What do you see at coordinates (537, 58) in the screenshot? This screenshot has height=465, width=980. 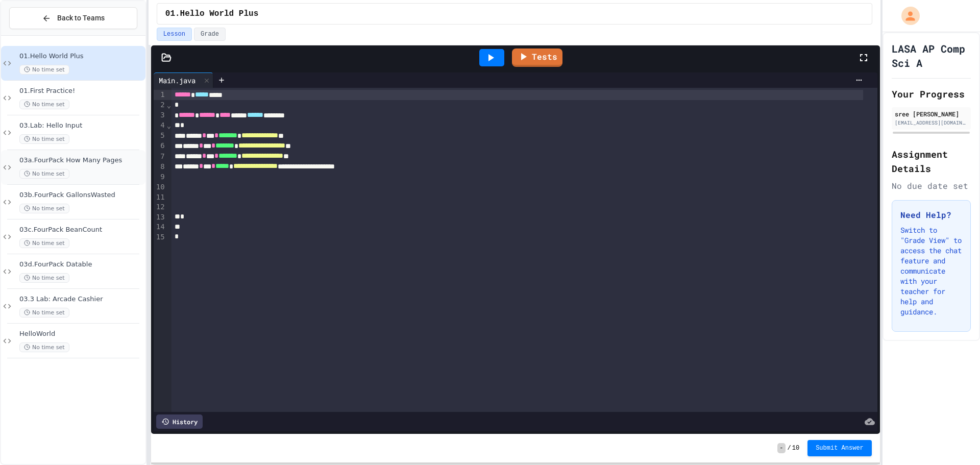 I see `a: Tests` at bounding box center [537, 58].